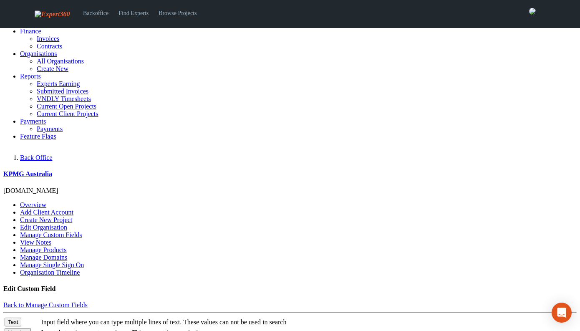  I want to click on div: Open Intercom Messenger, so click(561, 312).